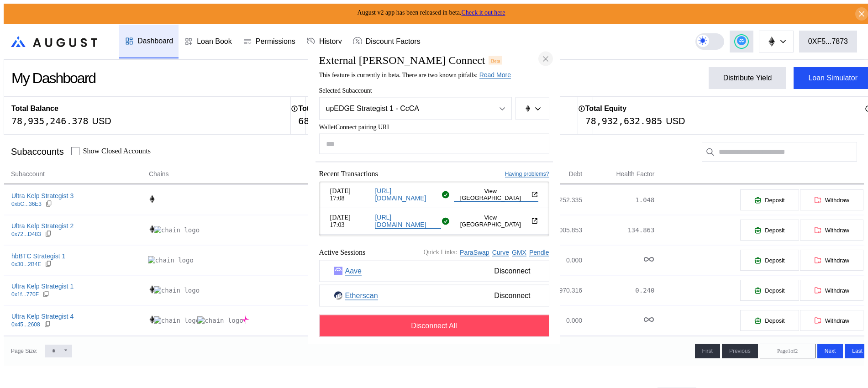  I want to click on span: Chains, so click(159, 174).